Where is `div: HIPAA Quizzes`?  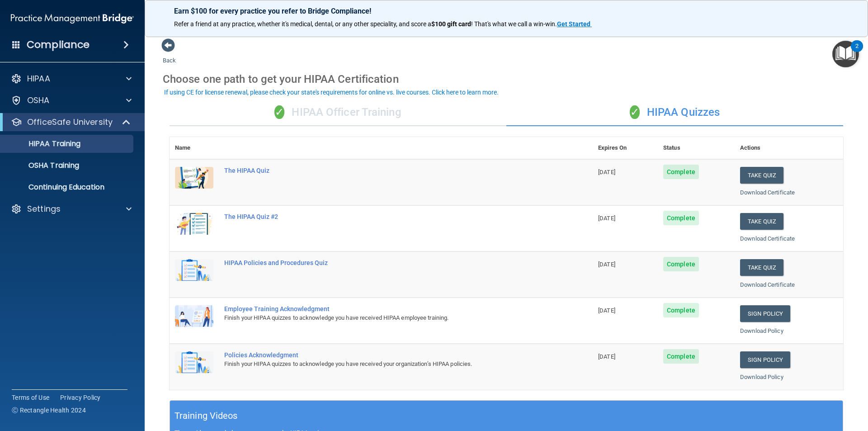
div: HIPAA Quizzes is located at coordinates (674, 113).